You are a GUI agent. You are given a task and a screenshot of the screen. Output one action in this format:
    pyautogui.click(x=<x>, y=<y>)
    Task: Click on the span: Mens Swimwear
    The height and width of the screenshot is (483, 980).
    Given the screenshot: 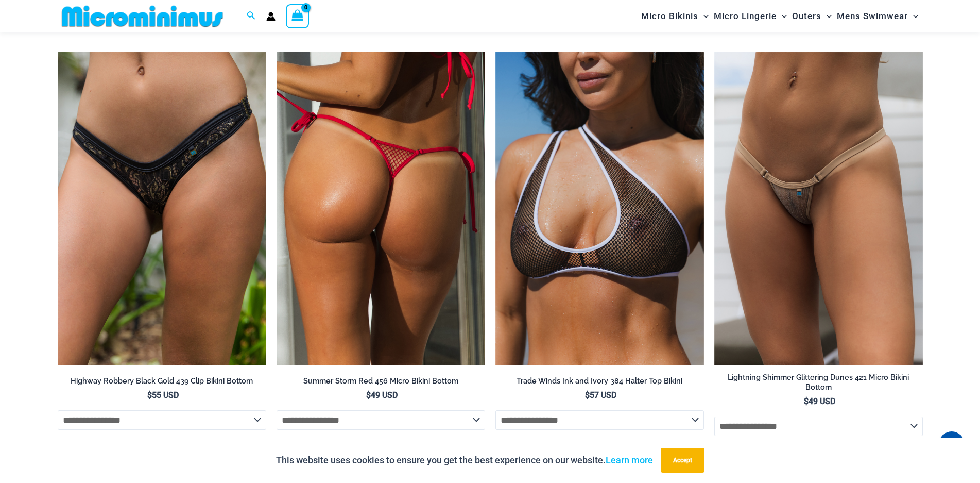 What is the action you would take?
    pyautogui.click(x=873, y=16)
    